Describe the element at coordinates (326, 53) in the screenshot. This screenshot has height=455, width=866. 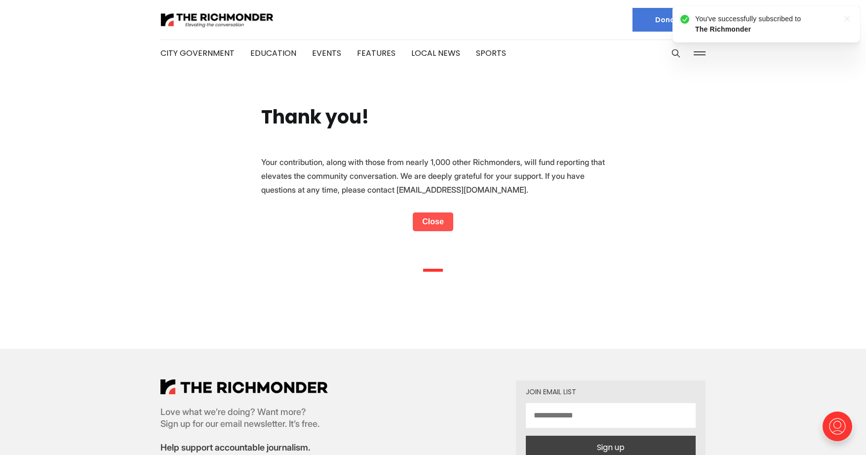
I see `a: Events` at that location.